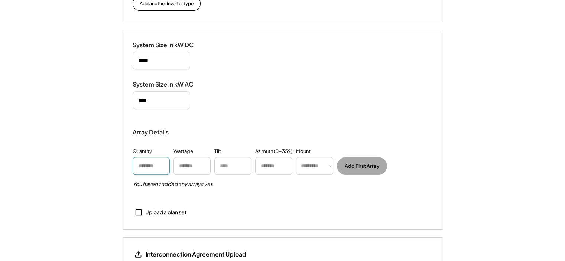 This screenshot has width=565, height=261. Describe the element at coordinates (166, 212) in the screenshot. I see `div: Upload a plan set` at that location.